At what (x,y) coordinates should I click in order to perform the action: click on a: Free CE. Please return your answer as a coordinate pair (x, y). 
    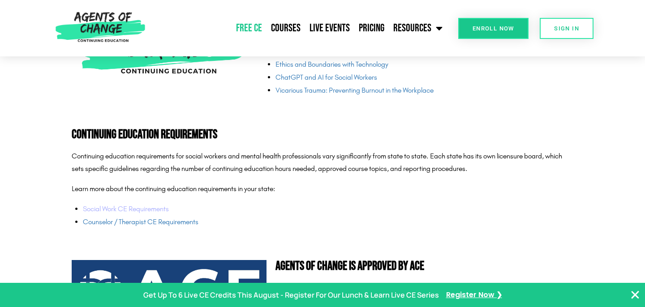
    Looking at the image, I should click on (249, 28).